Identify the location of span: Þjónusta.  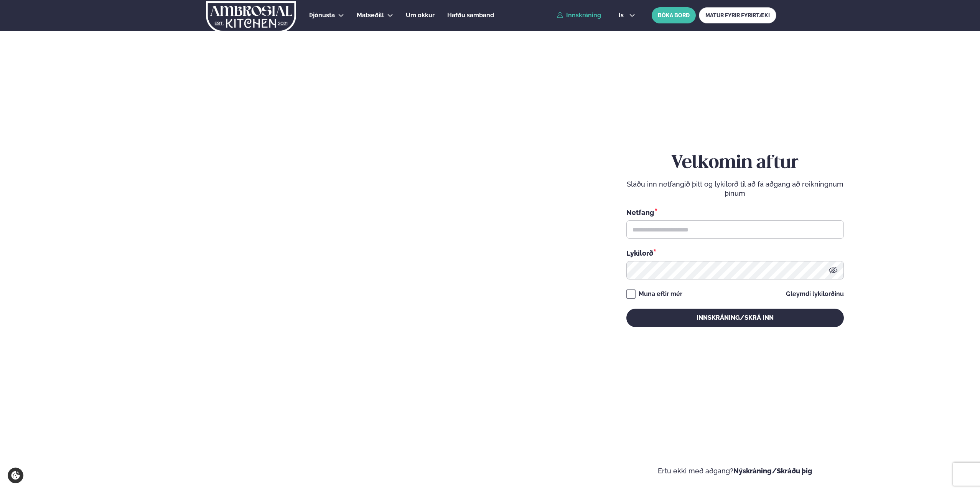
(322, 15).